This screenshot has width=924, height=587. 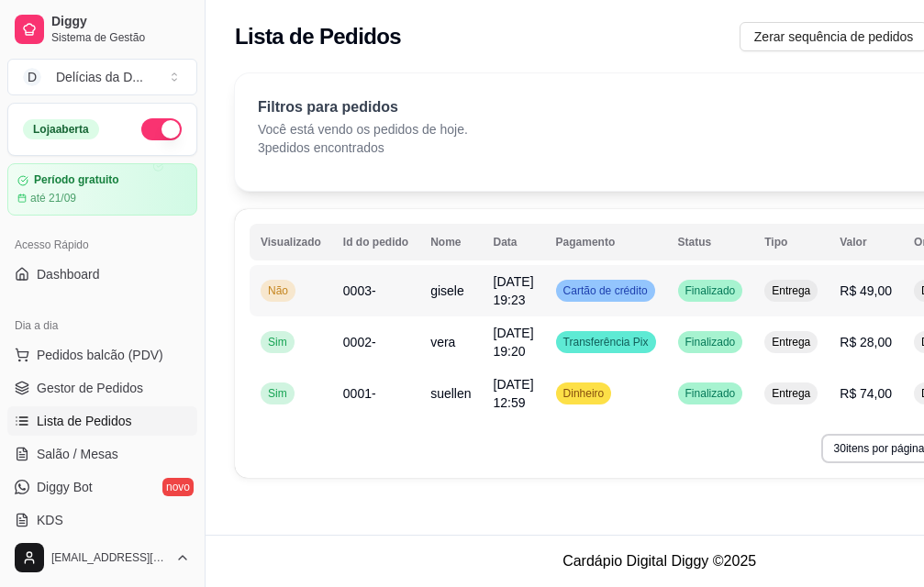 I want to click on a: Lista de Pedidos, so click(x=102, y=421).